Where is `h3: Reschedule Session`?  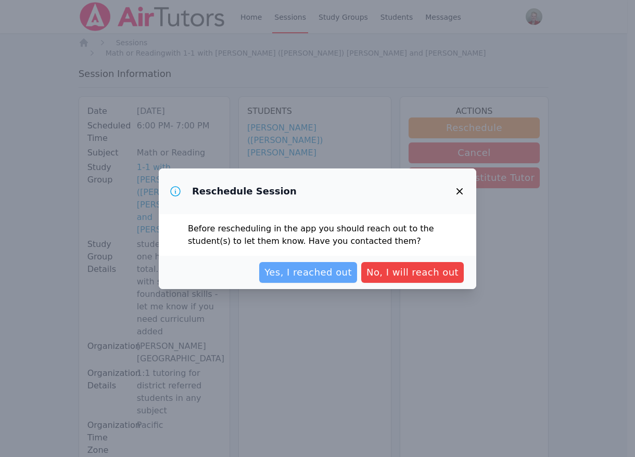 h3: Reschedule Session is located at coordinates (244, 192).